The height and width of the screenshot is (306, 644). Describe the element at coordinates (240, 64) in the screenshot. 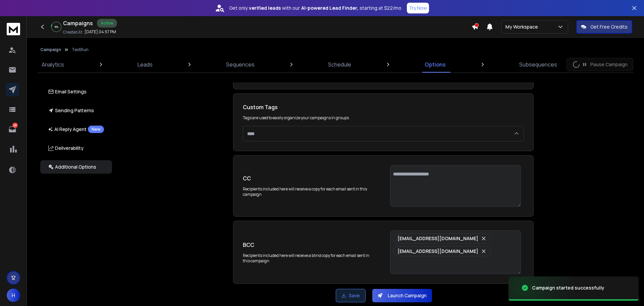

I see `a: Sequences` at that location.